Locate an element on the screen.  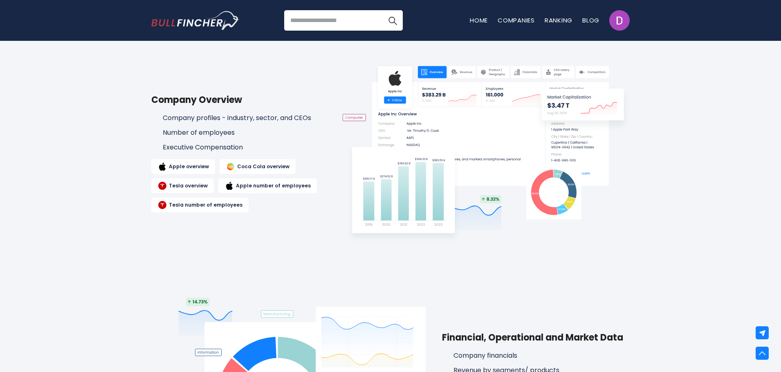
a: Apple overview is located at coordinates (183, 167).